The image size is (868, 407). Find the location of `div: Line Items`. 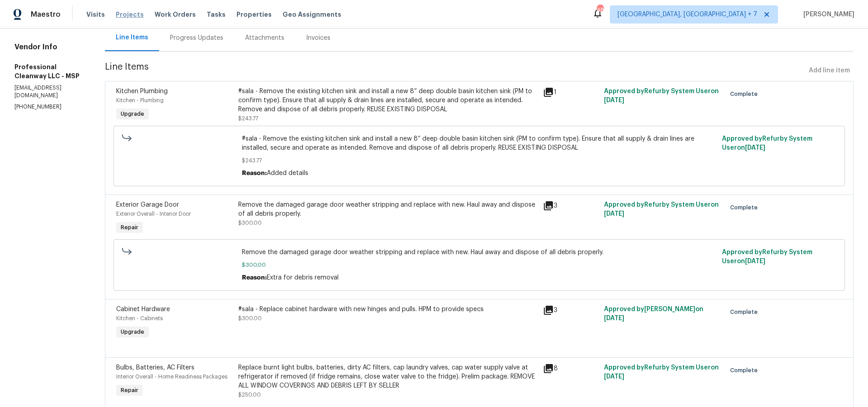

div: Line Items is located at coordinates (132, 37).